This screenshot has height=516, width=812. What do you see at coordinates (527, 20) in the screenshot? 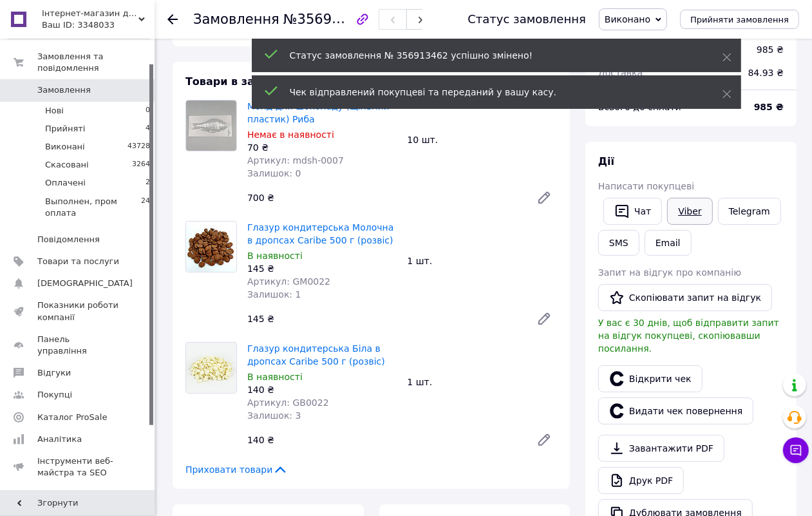
I see `div: Статус замовлення` at bounding box center [527, 20].